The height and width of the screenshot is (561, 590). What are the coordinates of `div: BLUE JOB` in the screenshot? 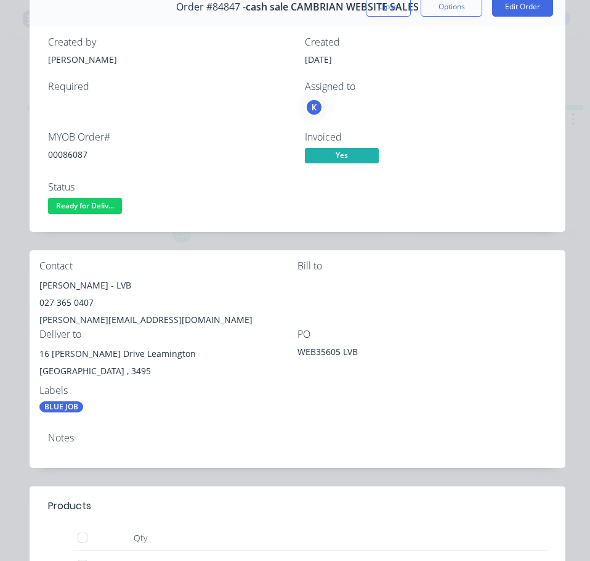 It's located at (61, 407).